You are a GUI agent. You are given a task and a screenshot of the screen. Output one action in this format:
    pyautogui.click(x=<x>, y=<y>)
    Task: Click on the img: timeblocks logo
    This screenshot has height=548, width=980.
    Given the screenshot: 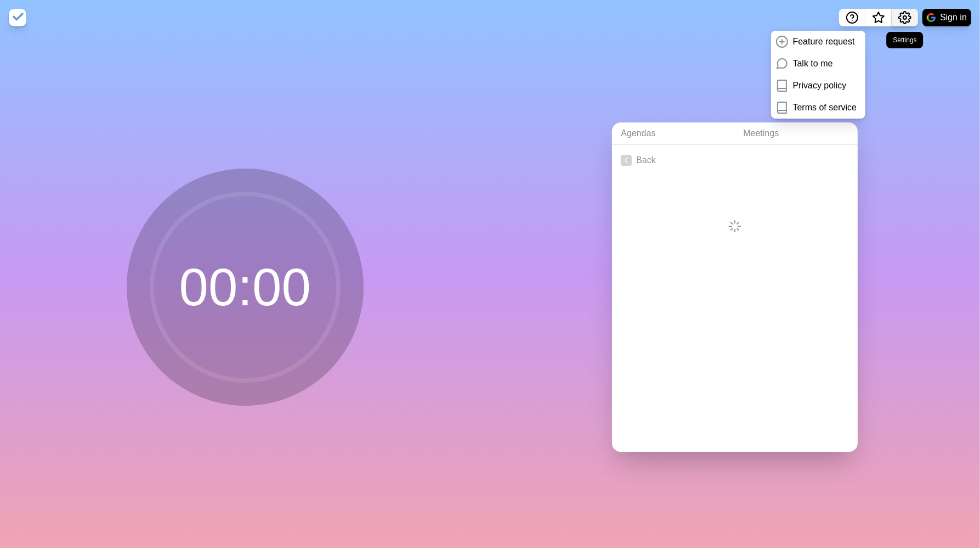 What is the action you would take?
    pyautogui.click(x=17, y=17)
    